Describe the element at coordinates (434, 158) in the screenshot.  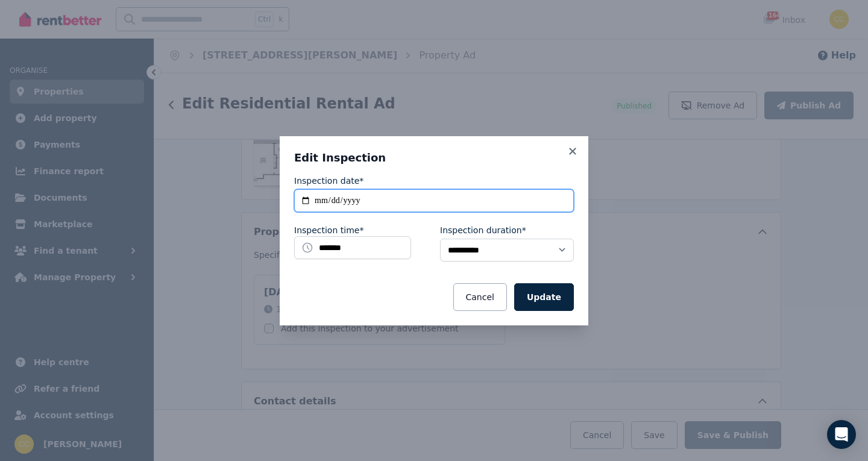
I see `h3: Edit Inspection` at that location.